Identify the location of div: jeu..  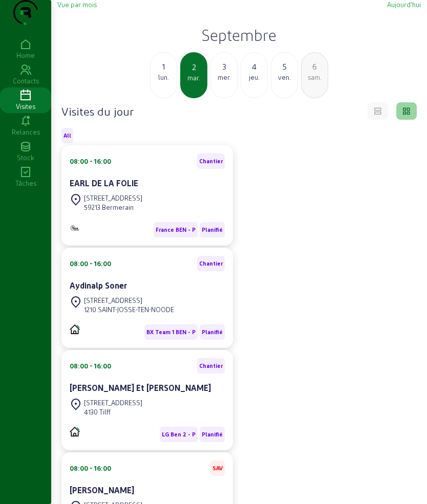
(254, 77).